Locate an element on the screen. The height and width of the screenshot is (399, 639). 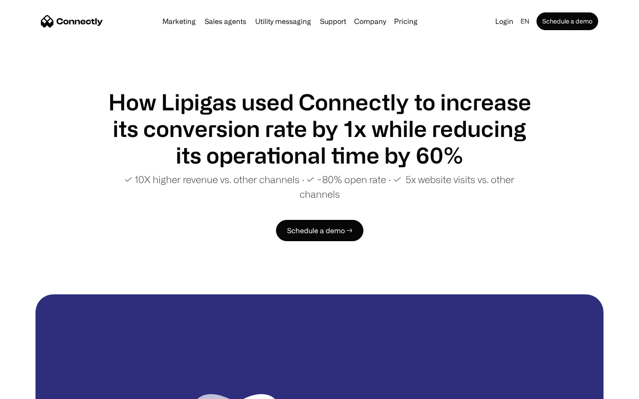
a: Support is located at coordinates (333, 21).